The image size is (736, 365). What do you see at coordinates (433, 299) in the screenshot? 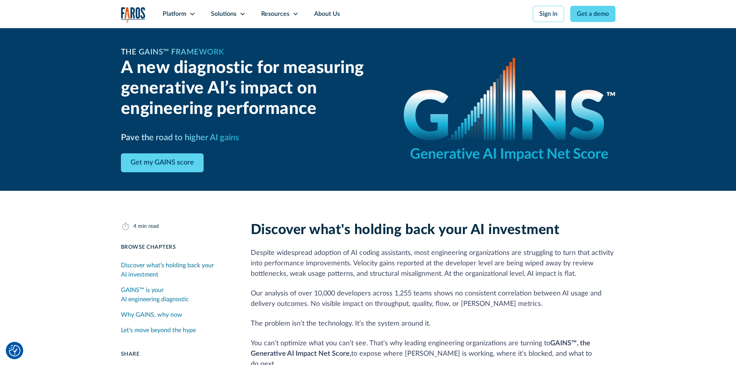
I see `p: Our analysis of over 10,000 developers across 1,255 teams shows no consistent correlation between...` at bounding box center [433, 299].